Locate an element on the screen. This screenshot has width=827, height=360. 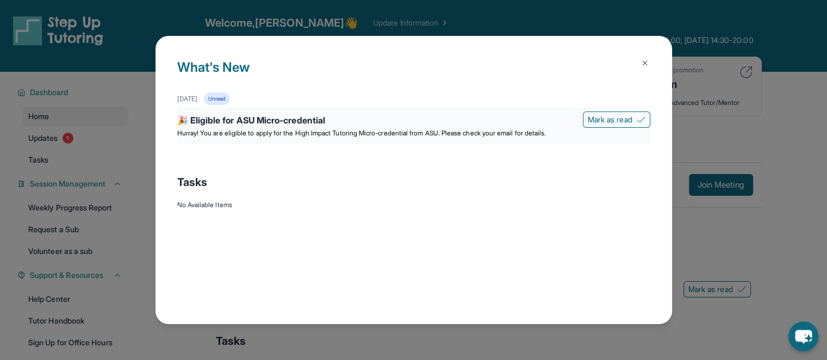
img: Mark as read is located at coordinates (641, 120).